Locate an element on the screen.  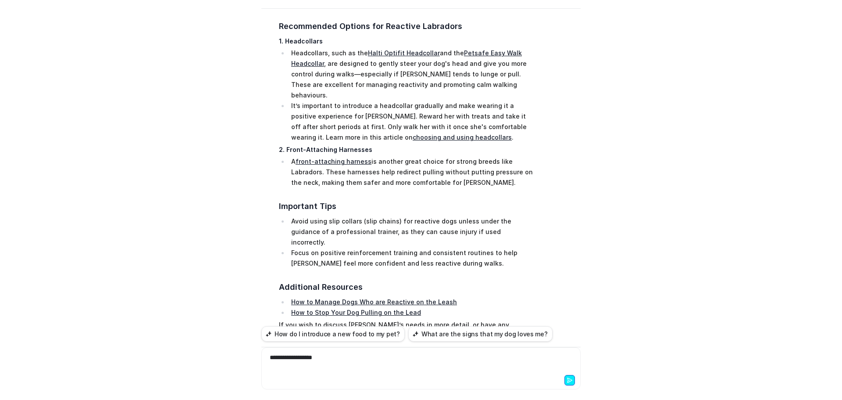
h3: Important Tips is located at coordinates (407, 206).